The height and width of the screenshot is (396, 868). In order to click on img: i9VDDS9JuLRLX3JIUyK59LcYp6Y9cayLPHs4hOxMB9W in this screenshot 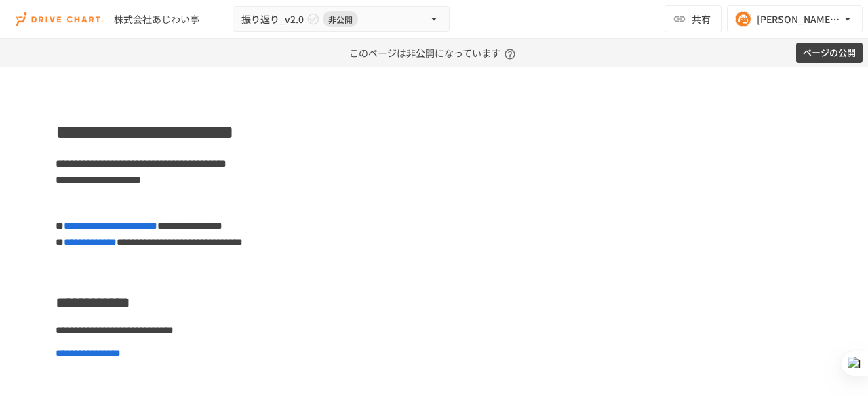, I will do `click(60, 19)`.